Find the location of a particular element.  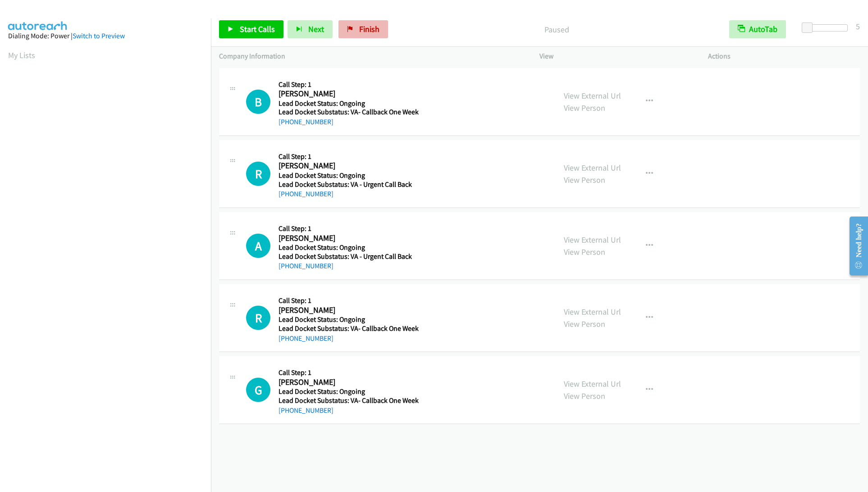

span: Start Calls is located at coordinates (257, 29).